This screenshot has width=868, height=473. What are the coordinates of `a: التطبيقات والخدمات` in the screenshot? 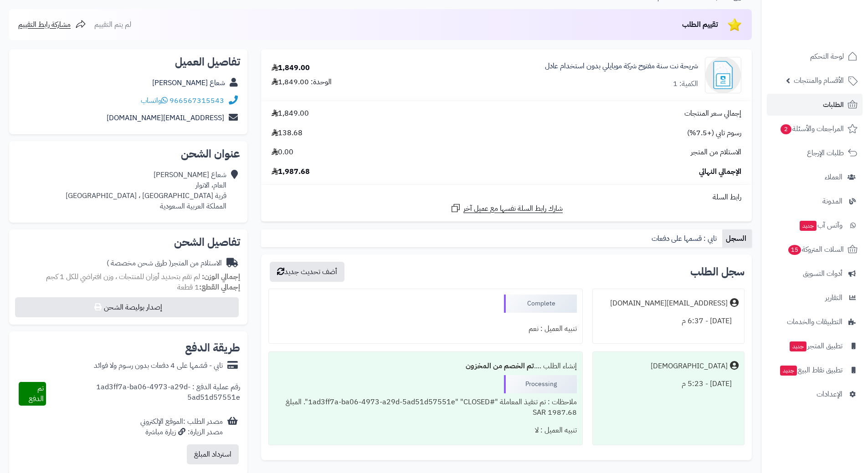 It's located at (815, 322).